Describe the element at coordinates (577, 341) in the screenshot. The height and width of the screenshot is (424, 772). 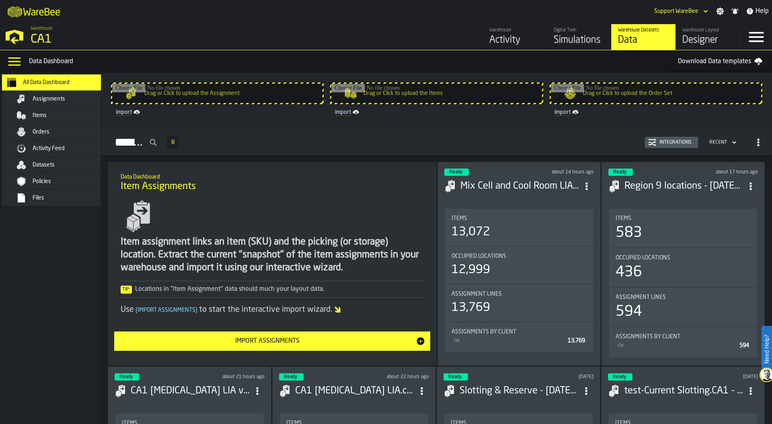
I see `span: 13,769` at that location.